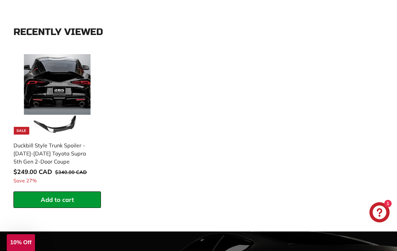  What do you see at coordinates (71, 172) in the screenshot?
I see `span: $340.00 CAD` at bounding box center [71, 172].